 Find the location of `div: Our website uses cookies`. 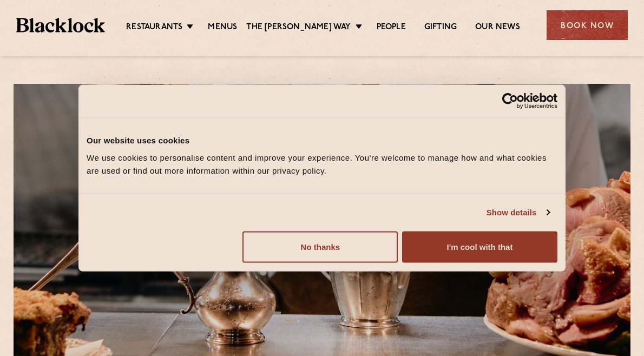

div: Our website uses cookies is located at coordinates (322, 141).